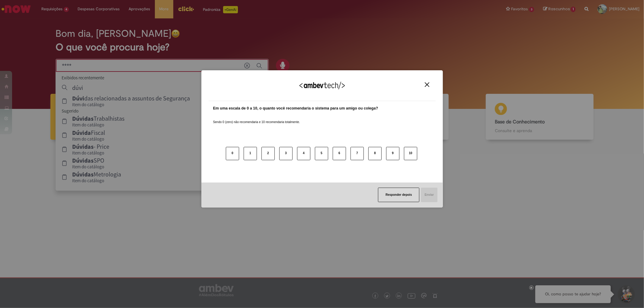  What do you see at coordinates (321, 154) in the screenshot?
I see `button: 5` at bounding box center [321, 154].